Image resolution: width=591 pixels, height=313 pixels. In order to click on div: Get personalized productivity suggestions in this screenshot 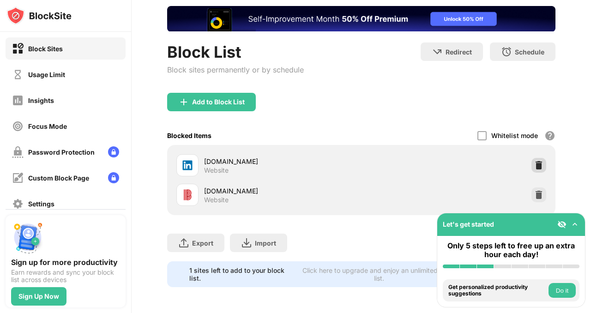, I will do `click(498, 291)`.